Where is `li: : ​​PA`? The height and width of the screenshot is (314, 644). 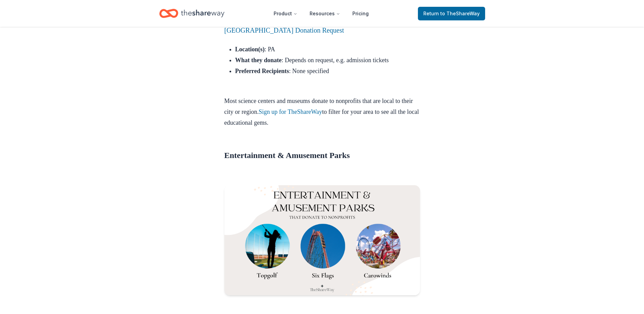 li: : ​​PA is located at coordinates (327, 49).